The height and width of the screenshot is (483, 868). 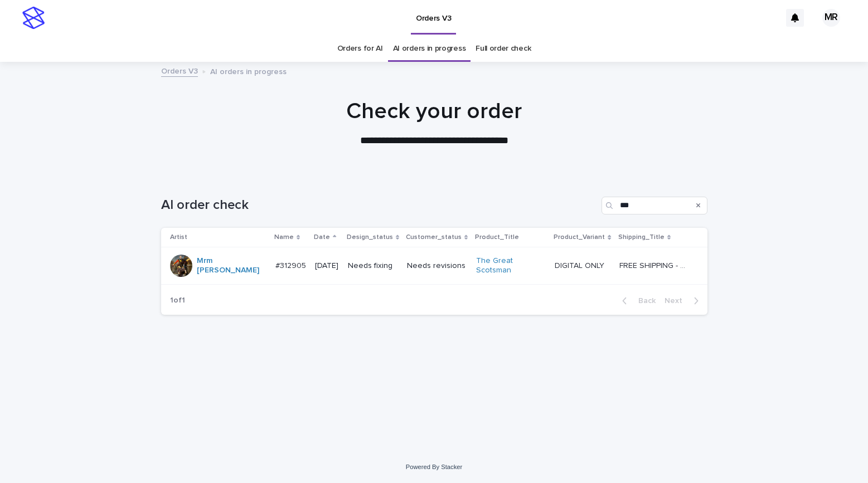 What do you see at coordinates (178, 237) in the screenshot?
I see `p: Artist` at bounding box center [178, 237].